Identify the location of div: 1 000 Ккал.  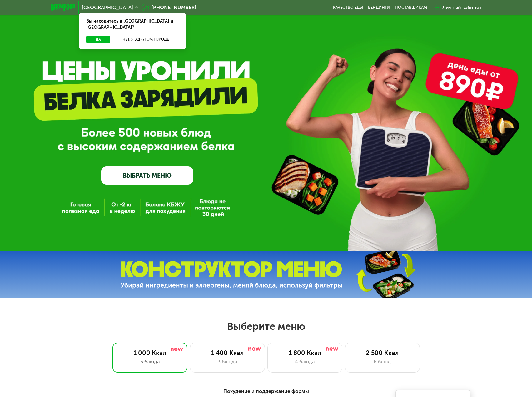
(150, 353).